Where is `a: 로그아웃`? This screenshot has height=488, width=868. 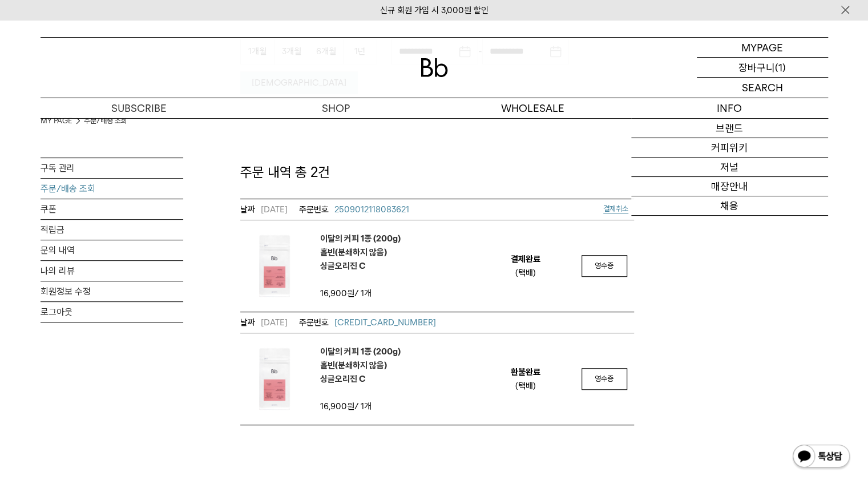 a: 로그아웃 is located at coordinates (112, 311).